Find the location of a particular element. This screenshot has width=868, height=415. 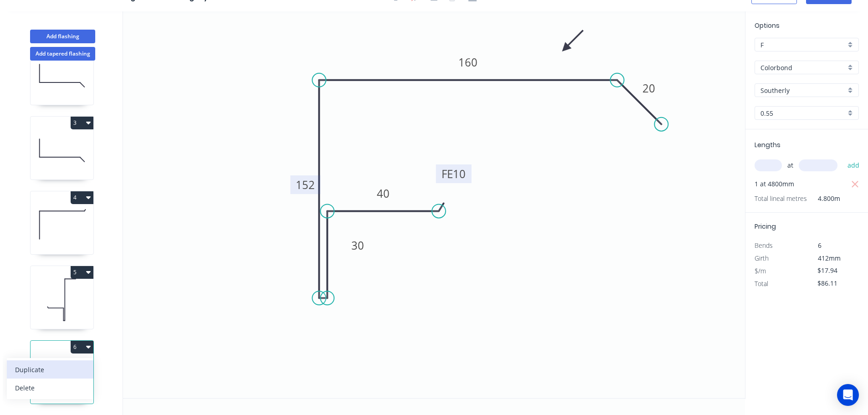

input: Material is located at coordinates (803, 68).